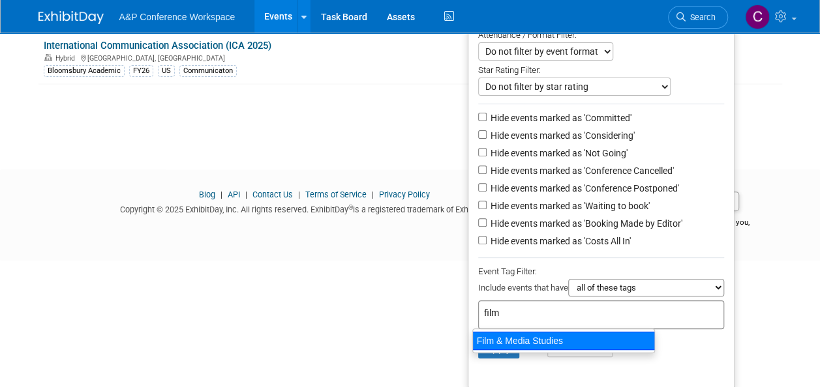 The height and width of the screenshot is (387, 820). Describe the element at coordinates (569, 206) in the screenshot. I see `label: Hide events marked as 'Waiting to book'` at that location.